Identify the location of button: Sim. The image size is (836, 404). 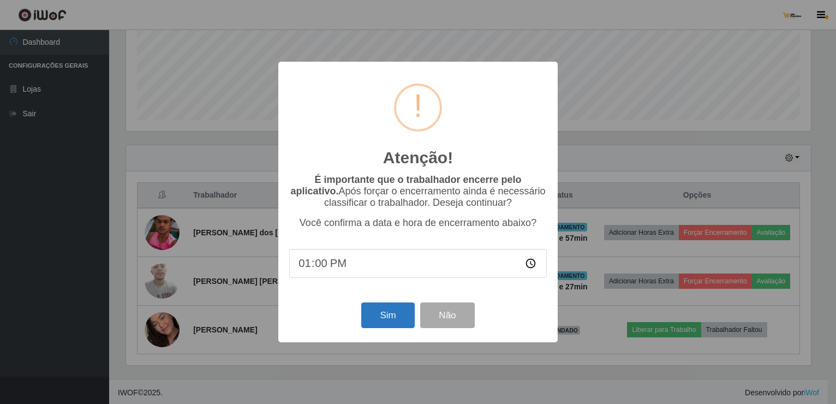
(388, 315).